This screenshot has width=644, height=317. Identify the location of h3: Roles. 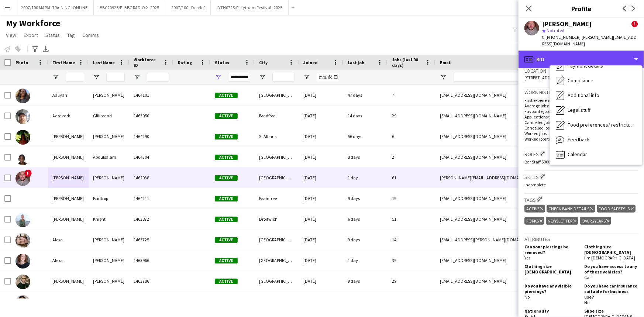
(581, 153).